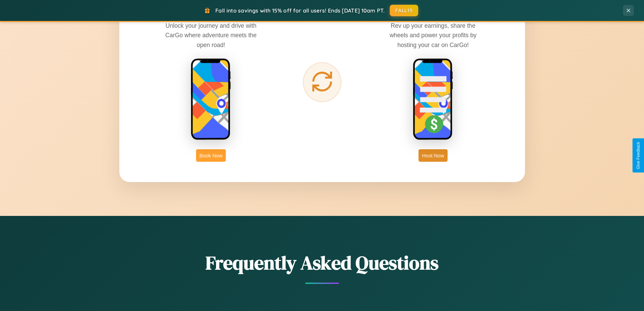  What do you see at coordinates (639, 155) in the screenshot?
I see `div: Give Feedback` at bounding box center [639, 155].